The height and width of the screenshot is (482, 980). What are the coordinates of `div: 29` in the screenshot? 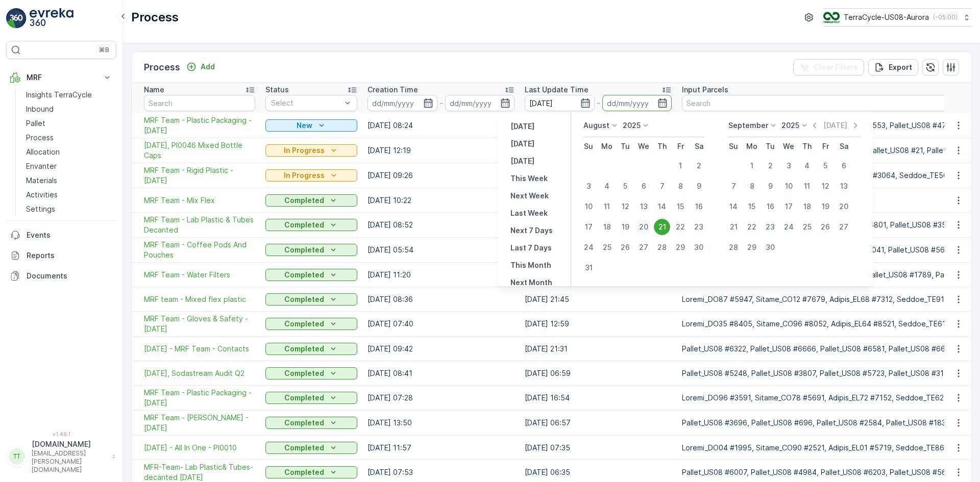 It's located at (680, 247).